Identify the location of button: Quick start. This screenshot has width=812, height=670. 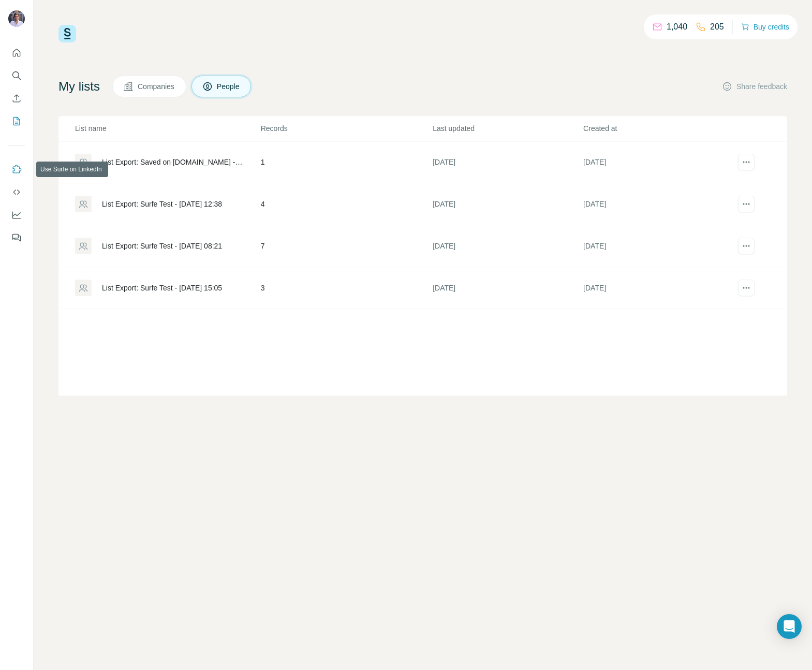
(17, 53).